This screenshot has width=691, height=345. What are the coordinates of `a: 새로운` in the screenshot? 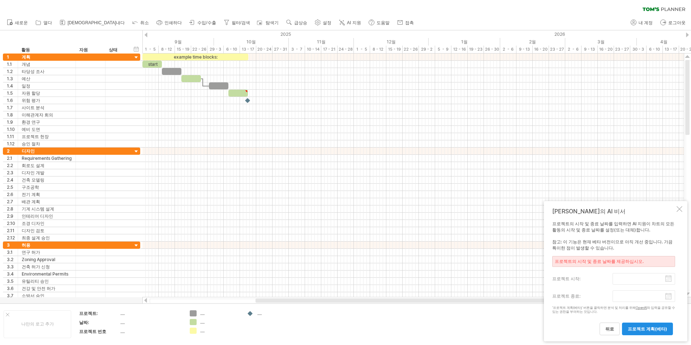 It's located at (17, 23).